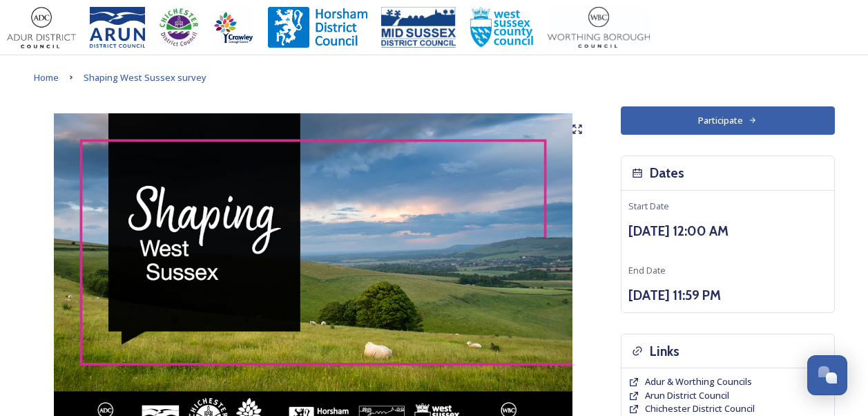 Image resolution: width=868 pixels, height=416 pixels. I want to click on img: Horsham%20DC%20Logo.jpg, so click(318, 28).